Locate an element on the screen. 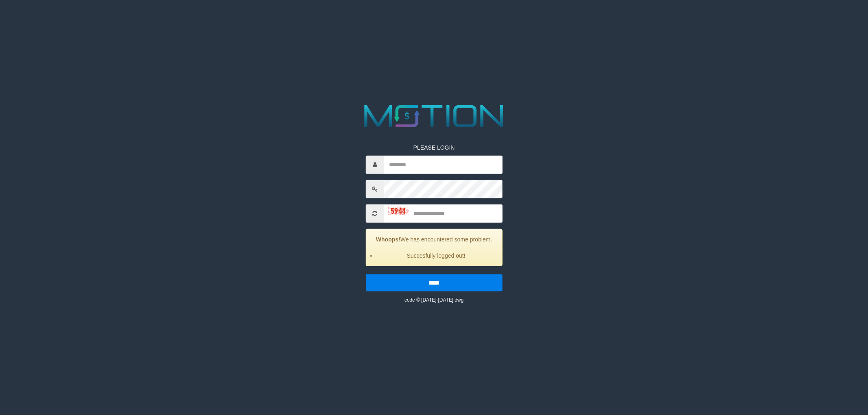  p: PLEASE LOGIN is located at coordinates (434, 148).